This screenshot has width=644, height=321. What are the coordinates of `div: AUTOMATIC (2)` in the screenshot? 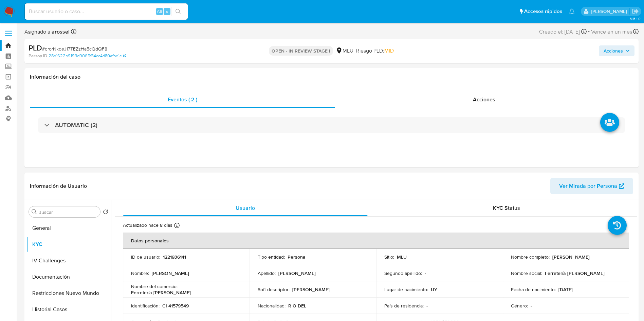 It's located at (331, 125).